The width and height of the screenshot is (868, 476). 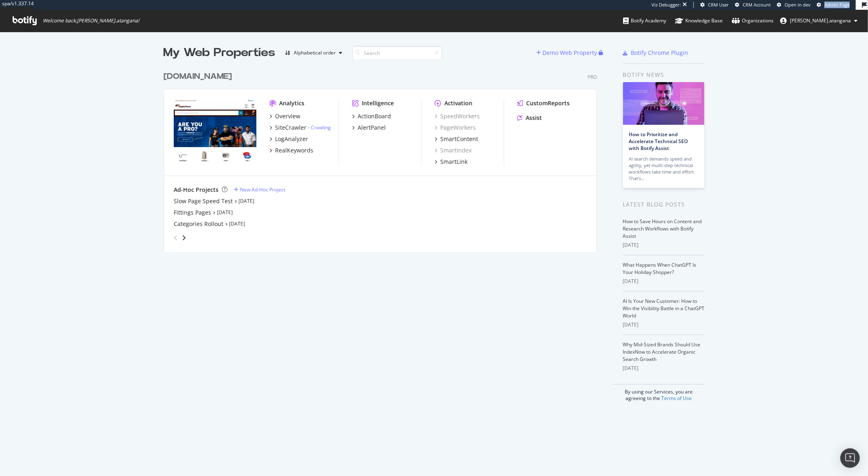 What do you see at coordinates (662, 352) in the screenshot?
I see `a: Why Mid-Sized Brands Should Use IndexNow to Accelerate Organic Search Growth` at bounding box center [662, 352].